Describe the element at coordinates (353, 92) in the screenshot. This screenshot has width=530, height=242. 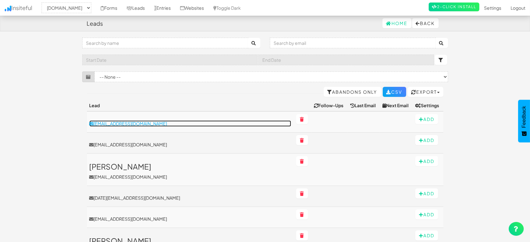
I see `a: Abandons Only` at that location.